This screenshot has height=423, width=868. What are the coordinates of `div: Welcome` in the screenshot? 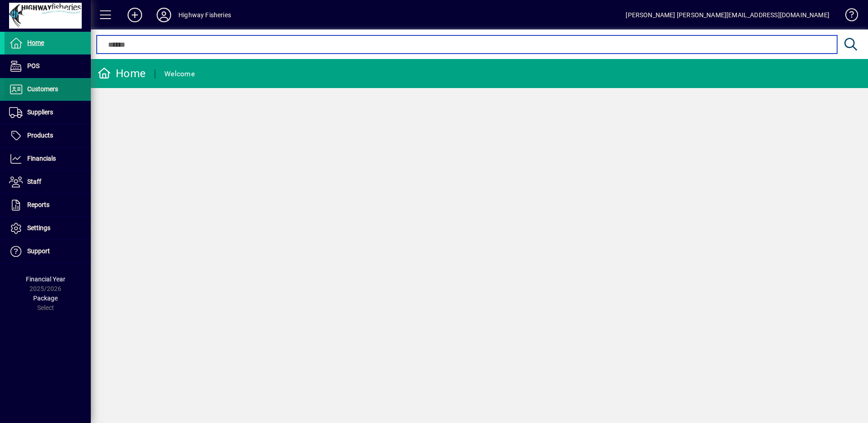 It's located at (179, 74).